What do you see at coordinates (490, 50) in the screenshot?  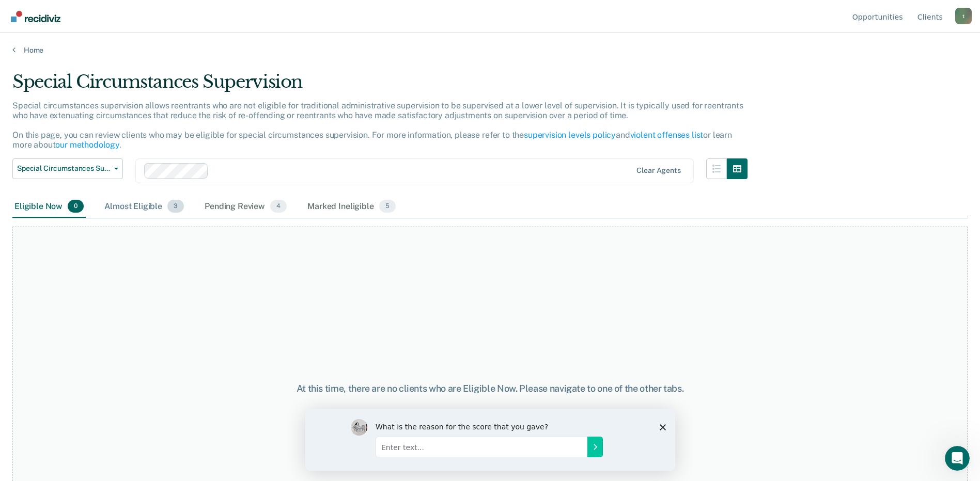 I see `a: Home` at bounding box center [490, 50].